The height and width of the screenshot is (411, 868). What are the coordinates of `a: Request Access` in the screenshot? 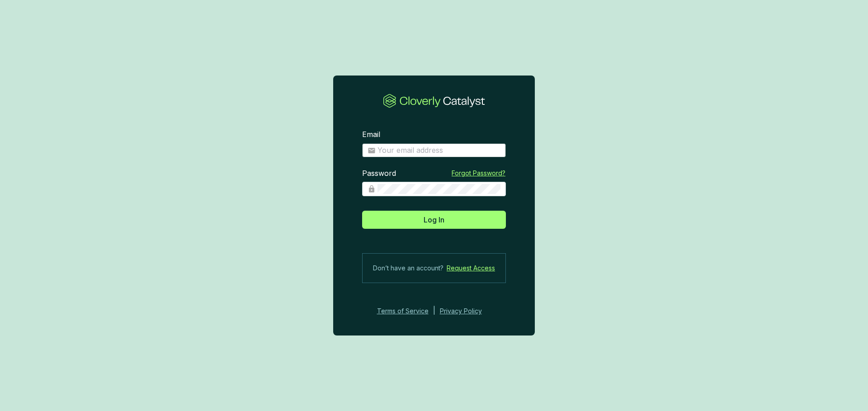 It's located at (470, 268).